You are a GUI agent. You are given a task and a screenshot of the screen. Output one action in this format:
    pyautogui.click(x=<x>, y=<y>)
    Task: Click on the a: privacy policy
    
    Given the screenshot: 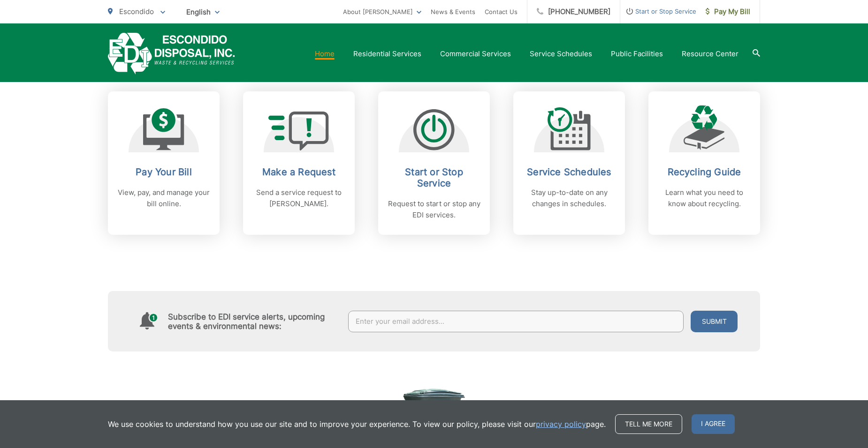 What is the action you would take?
    pyautogui.click(x=560, y=424)
    